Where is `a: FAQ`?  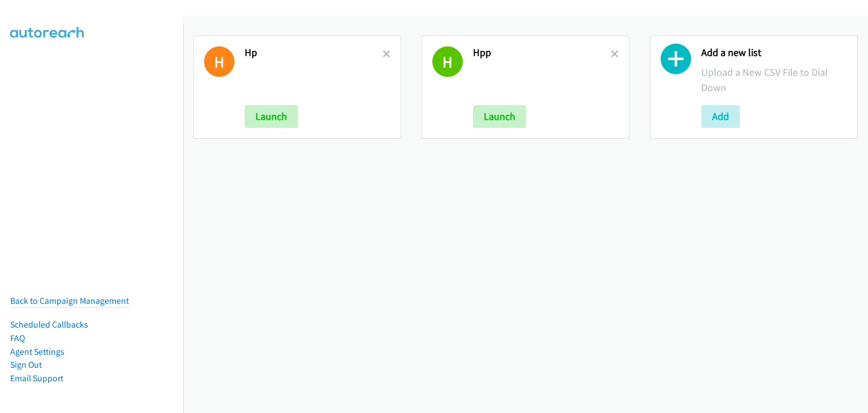 a: FAQ is located at coordinates (17, 338).